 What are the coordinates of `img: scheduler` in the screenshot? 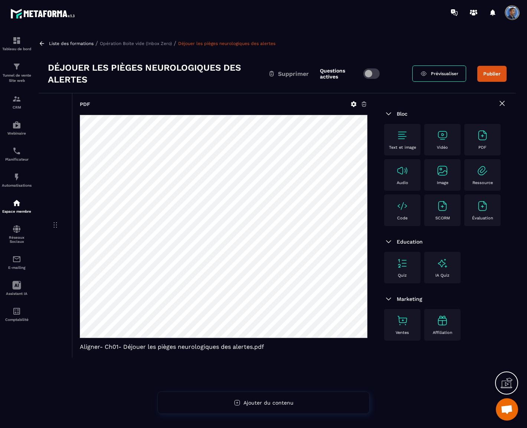 It's located at (17, 151).